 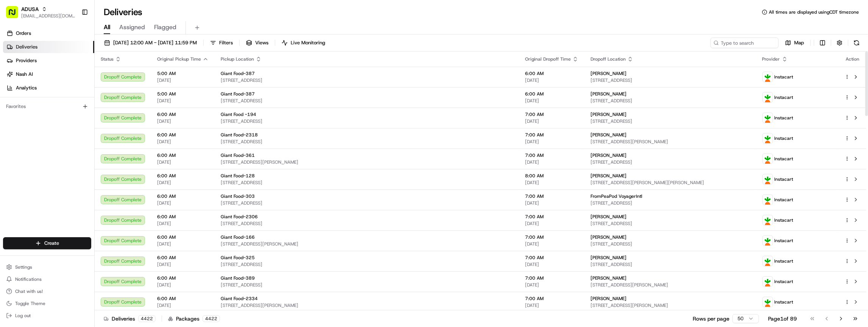 I want to click on span: Giant Food-387, so click(x=238, y=94).